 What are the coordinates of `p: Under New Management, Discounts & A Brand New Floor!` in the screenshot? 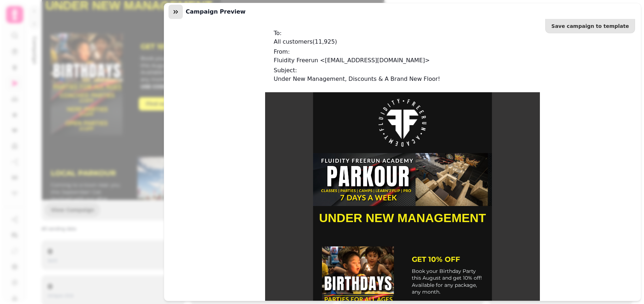 It's located at (403, 79).